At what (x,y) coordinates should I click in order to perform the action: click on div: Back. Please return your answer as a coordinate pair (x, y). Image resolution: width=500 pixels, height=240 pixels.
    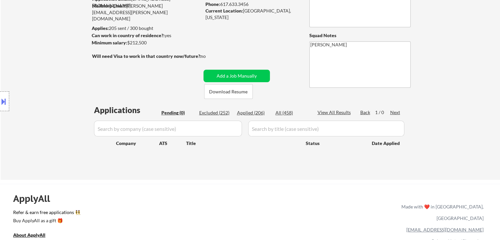
    Looking at the image, I should click on (365, 112).